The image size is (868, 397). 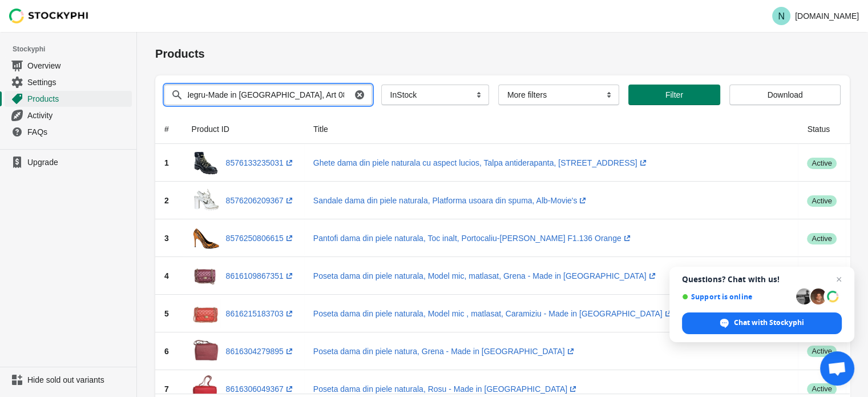 I want to click on span: 6, so click(x=167, y=351).